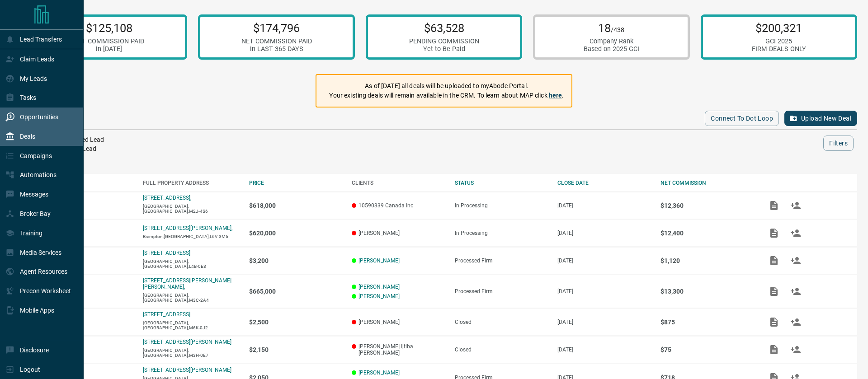 Image resolution: width=868 pixels, height=379 pixels. Describe the element at coordinates (296, 261) in the screenshot. I see `p: $3,200` at that location.